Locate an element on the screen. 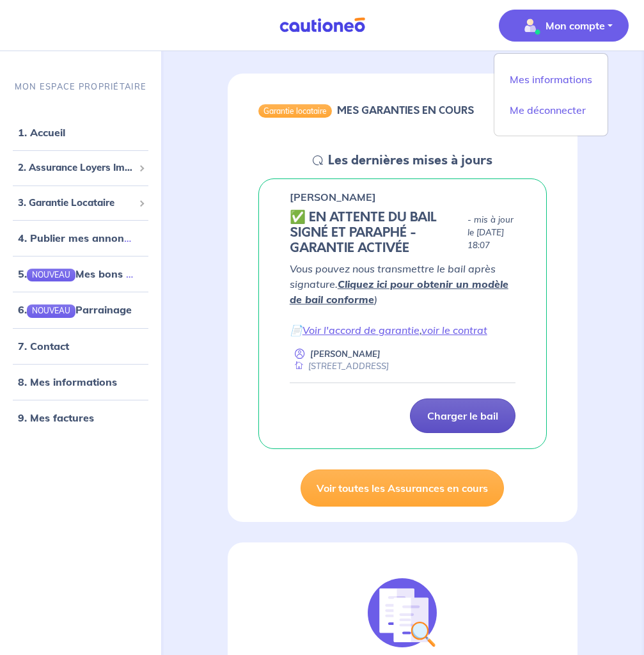  a: Cliquez ici pour obtenir un modèle de bail conforme is located at coordinates (399, 291).